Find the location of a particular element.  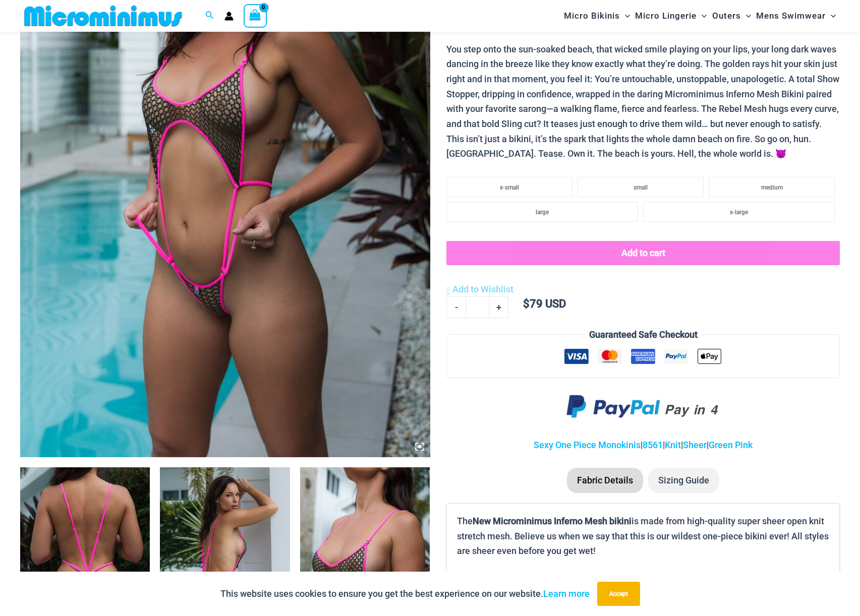

li: medium is located at coordinates (772, 187).